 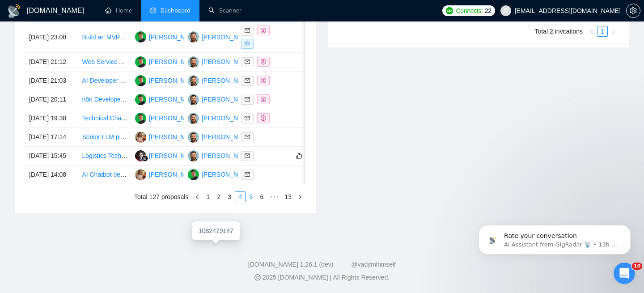 What do you see at coordinates (288, 197) in the screenshot?
I see `a: 13` at bounding box center [288, 197].